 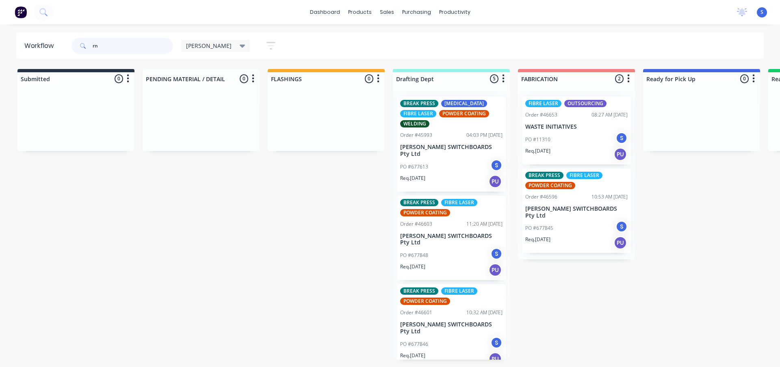 I want to click on p: PO #11310, so click(x=538, y=140).